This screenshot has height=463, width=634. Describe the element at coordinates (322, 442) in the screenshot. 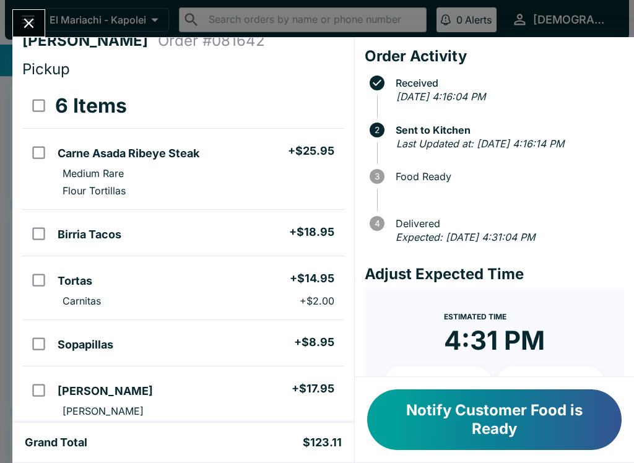

I see `h5: $123.11` at that location.